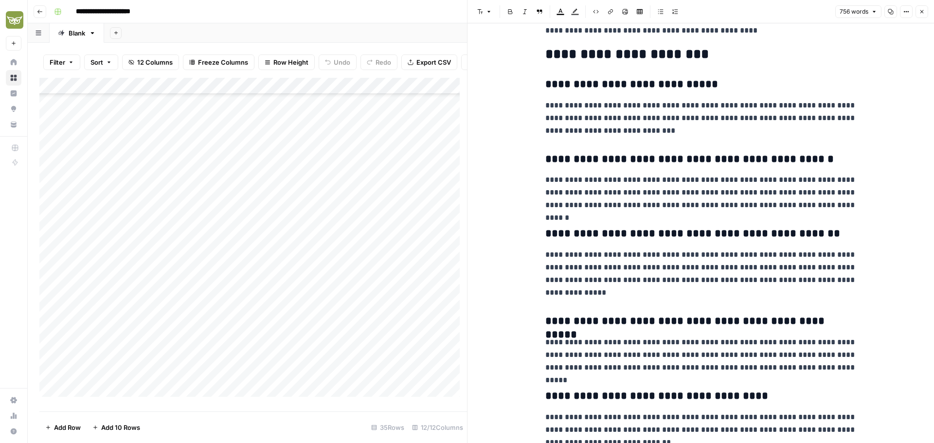 The image size is (934, 443). What do you see at coordinates (14, 93) in the screenshot?
I see `a: Insights` at bounding box center [14, 93].